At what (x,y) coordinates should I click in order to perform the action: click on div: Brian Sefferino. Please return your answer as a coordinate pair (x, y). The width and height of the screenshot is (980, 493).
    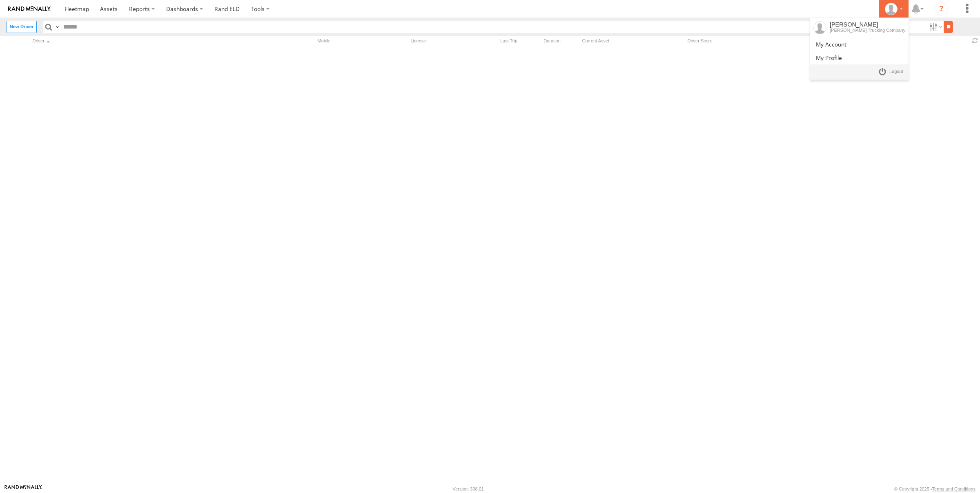
    Looking at the image, I should click on (894, 9).